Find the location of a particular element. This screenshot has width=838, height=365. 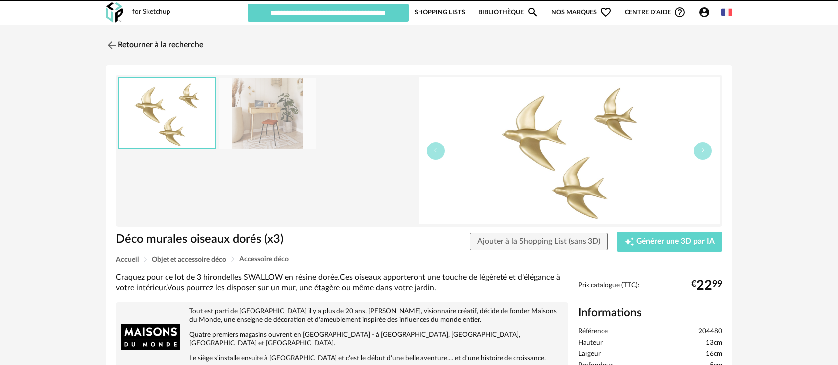

span: 22 is located at coordinates (705, 286).